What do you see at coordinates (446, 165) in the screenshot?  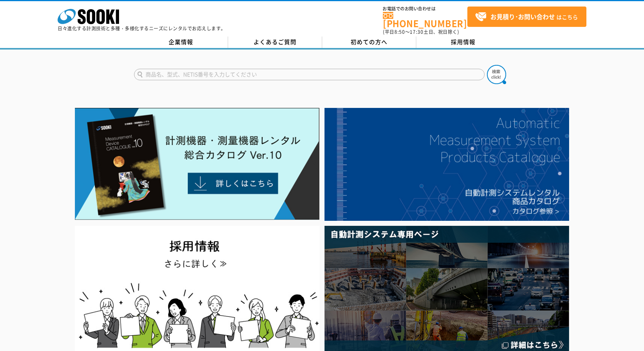 I see `img: 自動計測システムカタログ` at bounding box center [446, 165].